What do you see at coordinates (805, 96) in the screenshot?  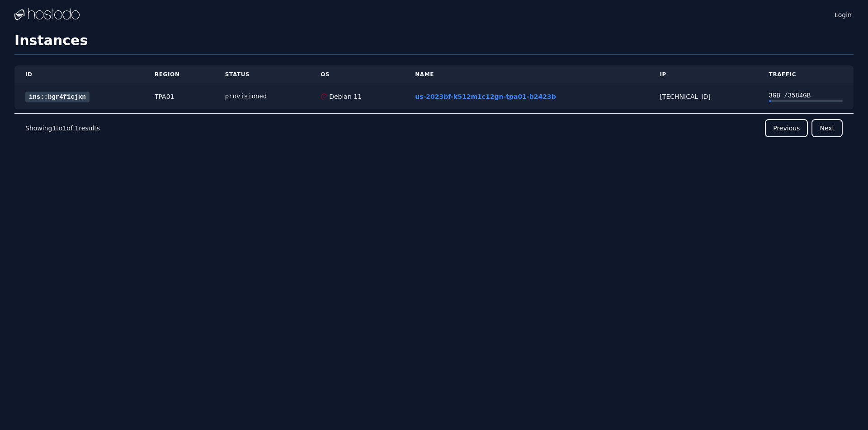 I see `div: 3 GB / 3584 GB` at bounding box center [805, 96].